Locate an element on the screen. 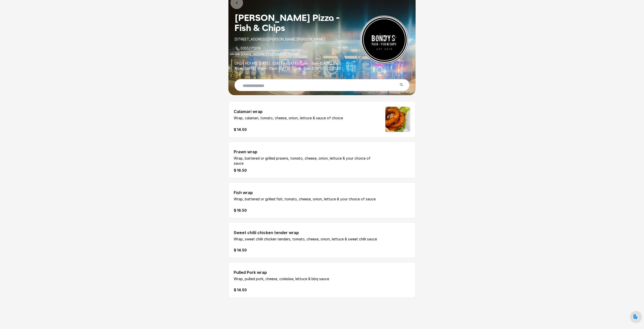 This screenshot has height=329, width=644. img: default.png is located at coordinates (636, 317).